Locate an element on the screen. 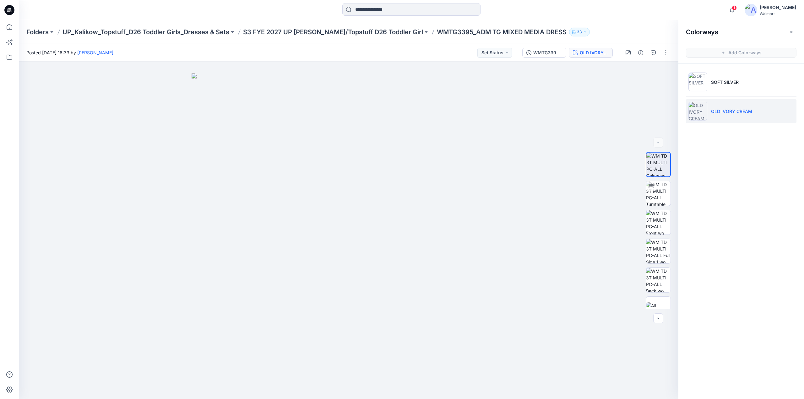  p: 33 is located at coordinates (579, 32).